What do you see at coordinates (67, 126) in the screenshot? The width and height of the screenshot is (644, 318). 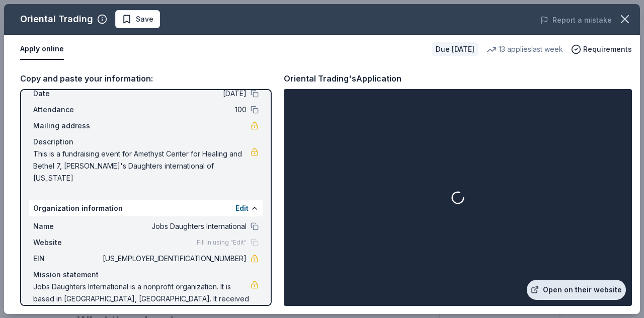 I see `span: Mailing address` at bounding box center [67, 126].